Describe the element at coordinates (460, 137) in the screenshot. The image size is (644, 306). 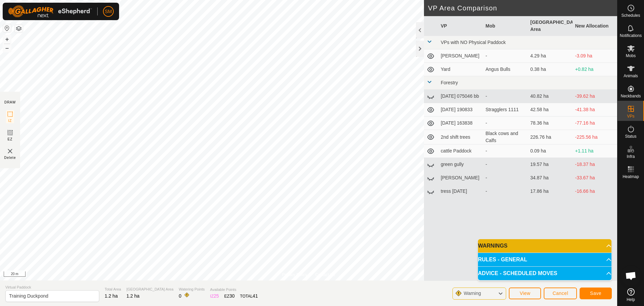
I see `td: 2nd shift trees` at that location.